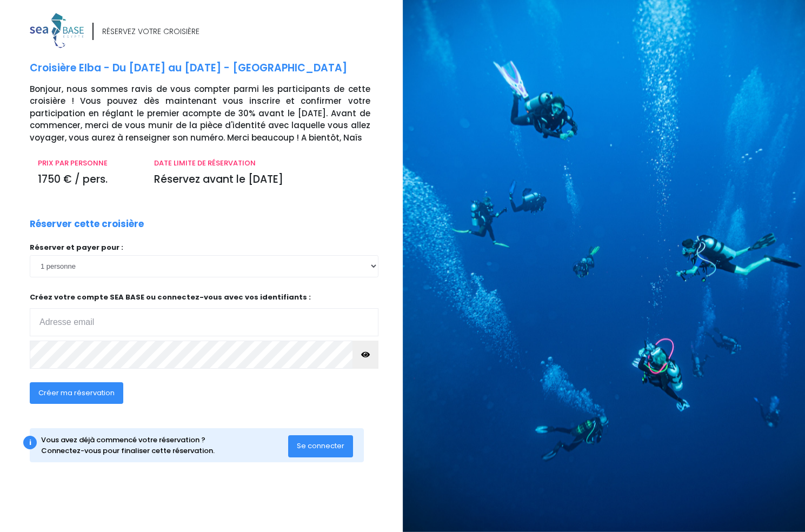 The width and height of the screenshot is (805, 532). I want to click on a: Se connecter, so click(320, 445).